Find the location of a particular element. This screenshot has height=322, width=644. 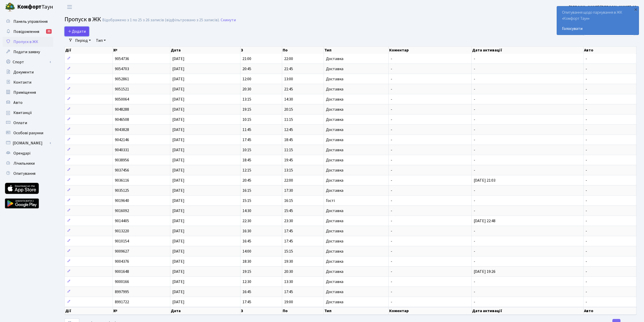

span: Пропуск в ЖК is located at coordinates (83, 19).